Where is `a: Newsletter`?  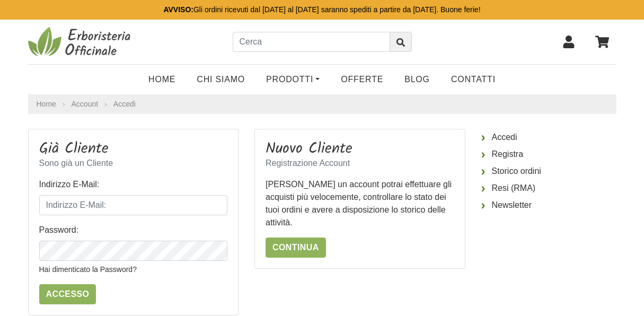 a: Newsletter is located at coordinates (548, 205).